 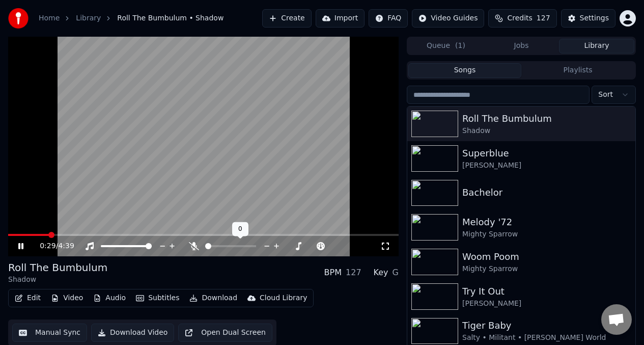 What do you see at coordinates (546, 292) in the screenshot?
I see `div: Try It Out` at bounding box center [546, 292].